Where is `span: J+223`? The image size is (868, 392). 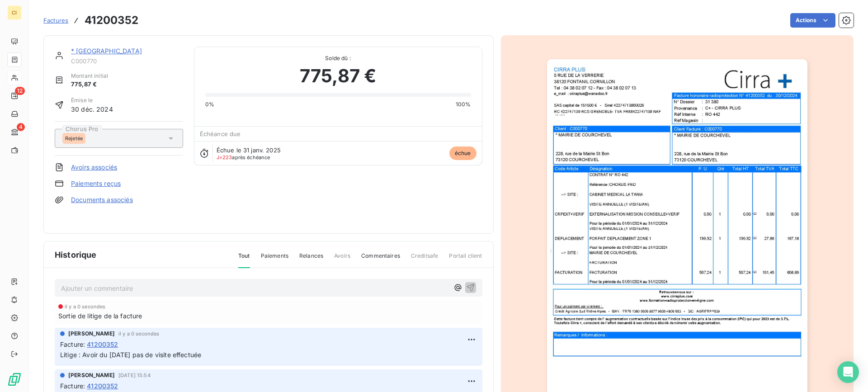 span: J+223 is located at coordinates (224, 158).